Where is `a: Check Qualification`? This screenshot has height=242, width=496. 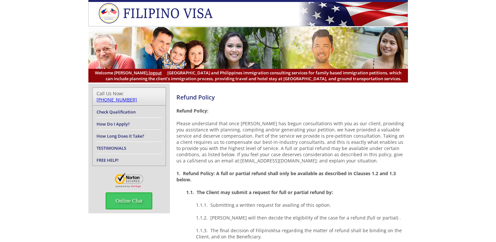 a: Check Qualification is located at coordinates (116, 112).